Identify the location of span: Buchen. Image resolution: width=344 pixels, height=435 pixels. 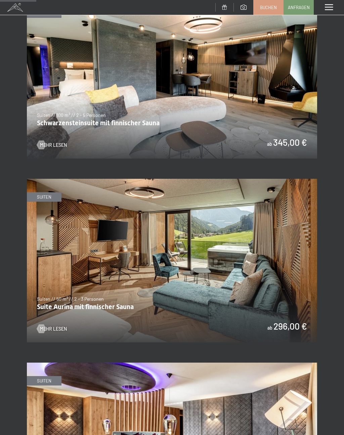
(269, 7).